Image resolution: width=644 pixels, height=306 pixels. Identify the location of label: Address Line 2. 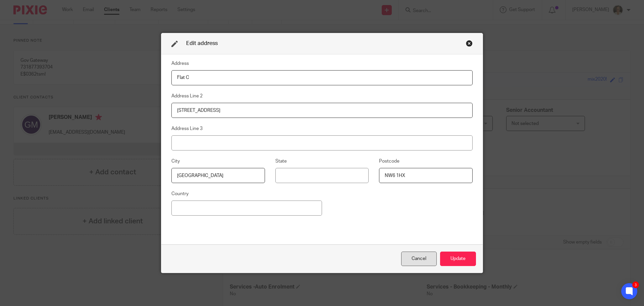
(187, 96).